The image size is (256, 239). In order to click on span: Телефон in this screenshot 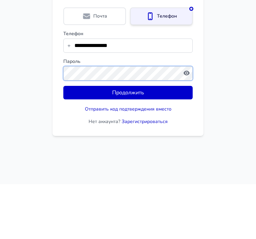, I will do `click(167, 71)`.